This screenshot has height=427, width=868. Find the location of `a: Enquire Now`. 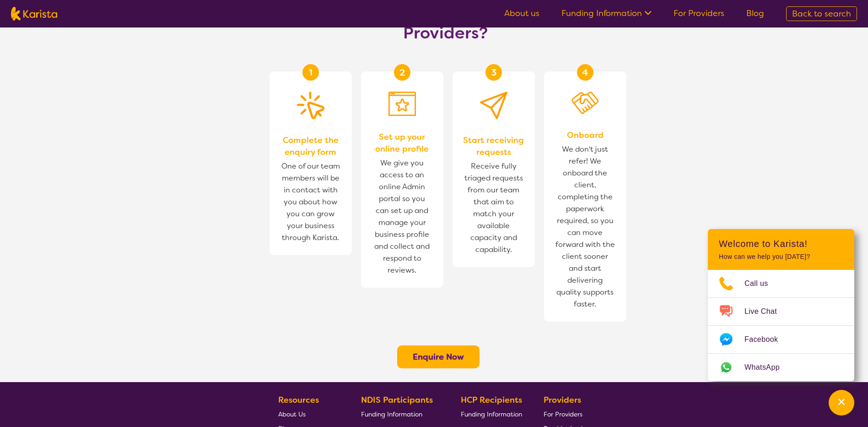

a: Enquire Now is located at coordinates (439, 357).